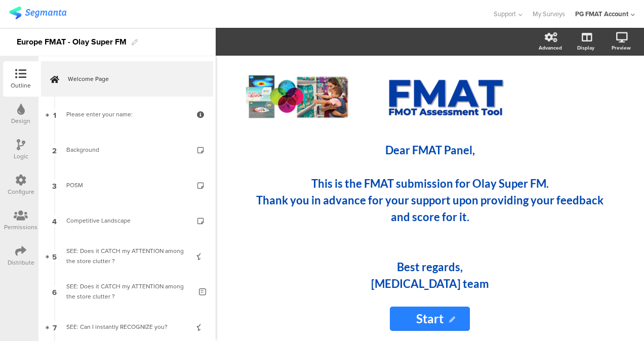  I want to click on div: Configure, so click(21, 192).